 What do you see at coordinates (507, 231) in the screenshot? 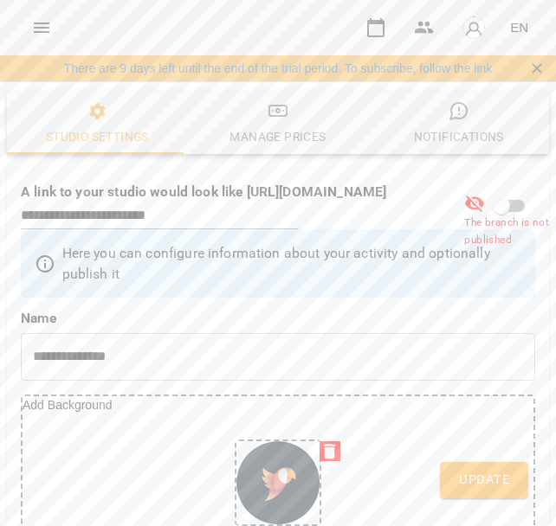
I see `span: The branch is not published` at bounding box center [507, 231].